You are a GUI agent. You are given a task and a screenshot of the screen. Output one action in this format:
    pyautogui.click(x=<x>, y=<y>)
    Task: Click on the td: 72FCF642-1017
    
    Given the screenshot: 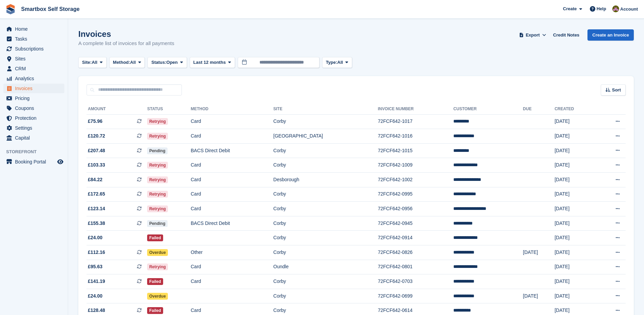 What is the action you would take?
    pyautogui.click(x=416, y=121)
    